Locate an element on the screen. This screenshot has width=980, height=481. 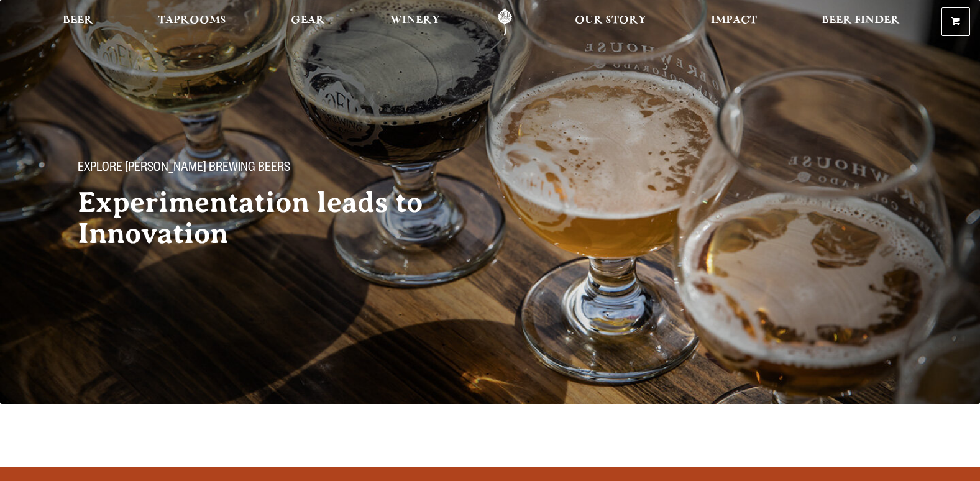
span: Our Story is located at coordinates (610, 21).